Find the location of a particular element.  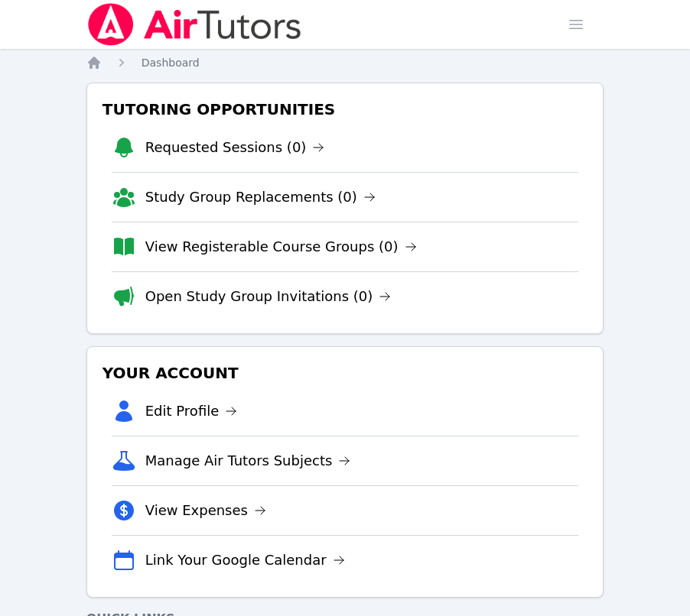

a: Study Group Replacements (0) is located at coordinates (260, 197).